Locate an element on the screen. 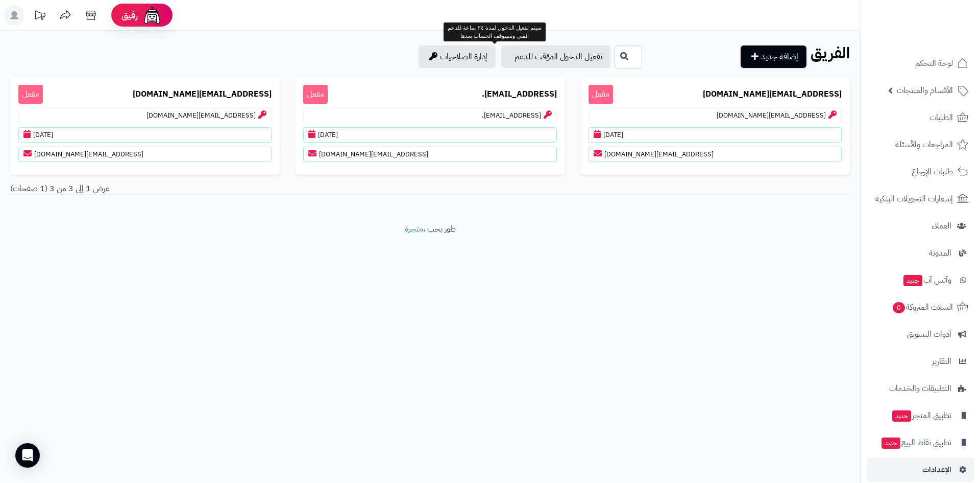  div: Open Intercom Messenger is located at coordinates (28, 455).